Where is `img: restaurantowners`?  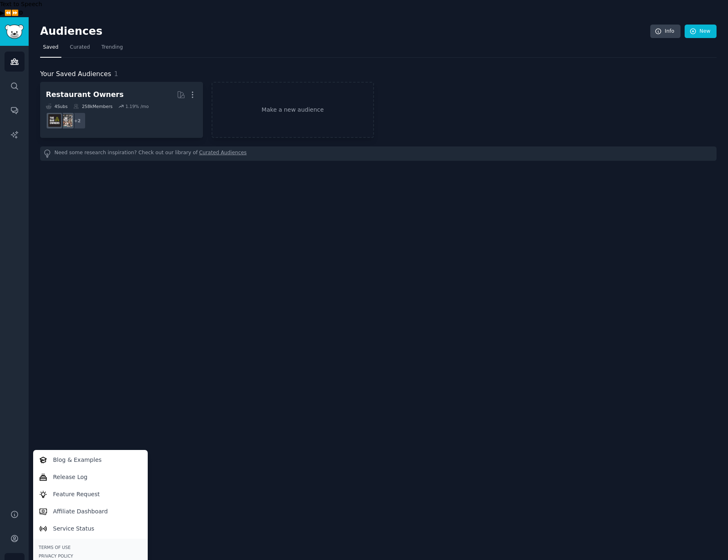 img: restaurantowners is located at coordinates (66, 121).